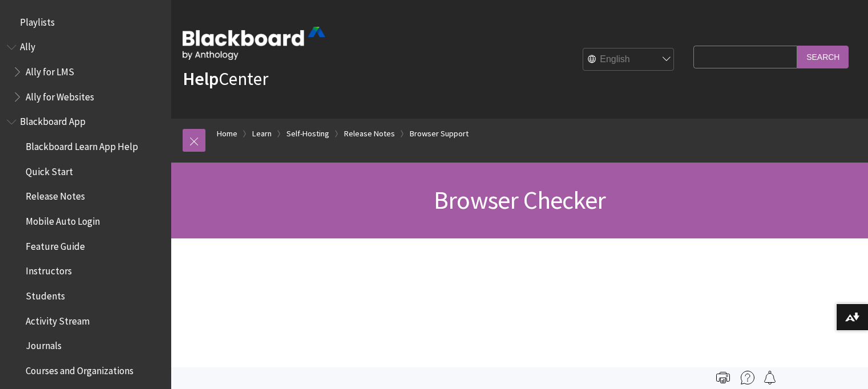 This screenshot has width=868, height=389. I want to click on span: Ally for Websites, so click(60, 95).